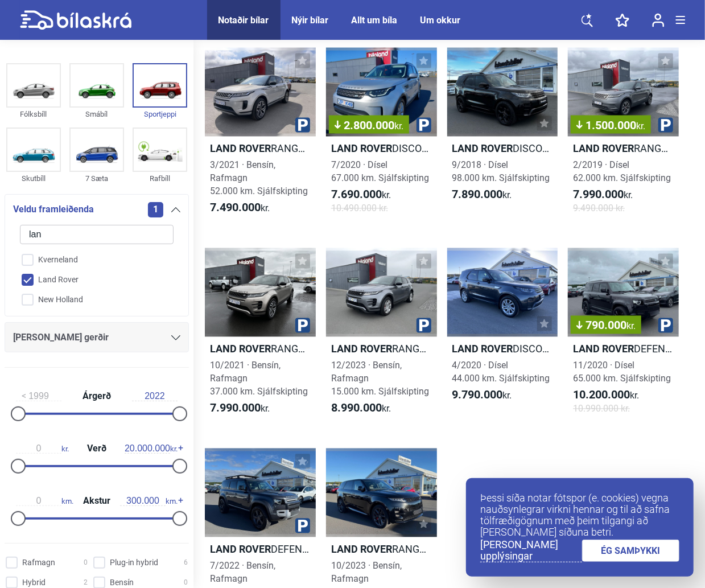  Describe the element at coordinates (310, 20) in the screenshot. I see `div: Nýir bílar` at that location.